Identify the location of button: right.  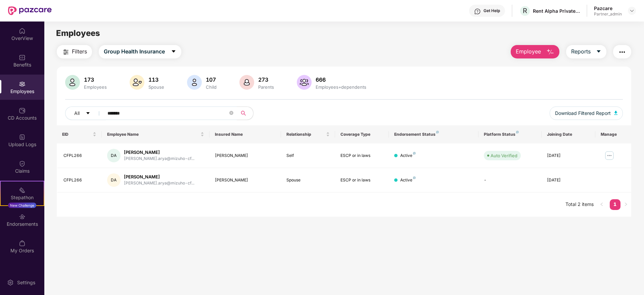
(626, 205).